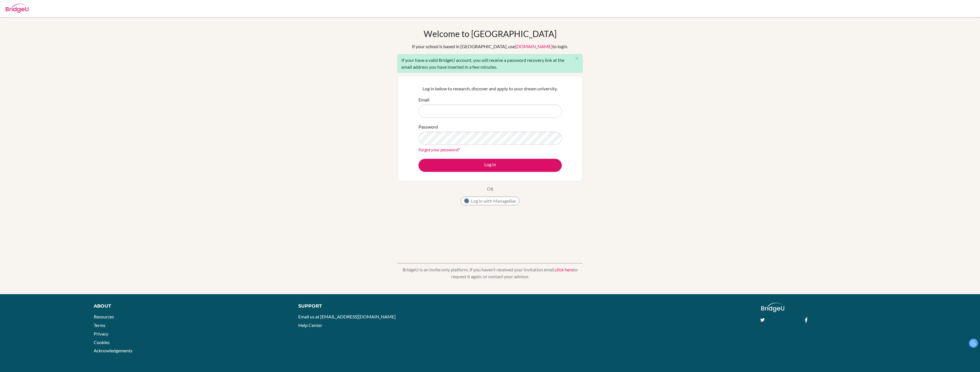  What do you see at coordinates (310, 325) in the screenshot?
I see `a: Help Center` at bounding box center [310, 325].